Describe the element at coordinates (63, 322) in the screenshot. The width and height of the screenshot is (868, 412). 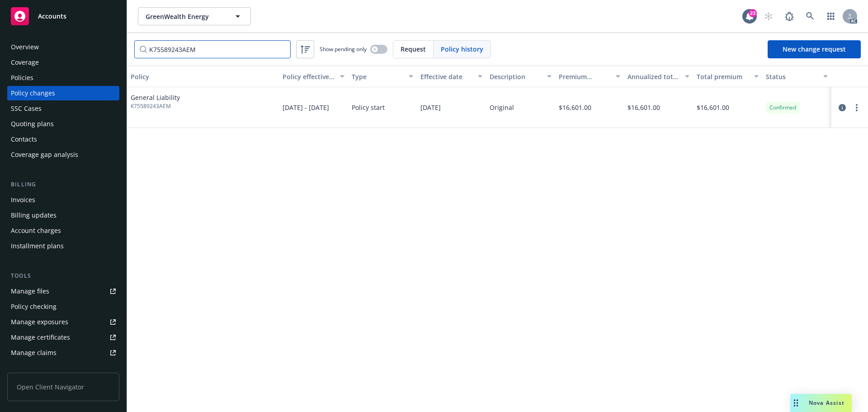
I see `a: Manage exposures` at that location.